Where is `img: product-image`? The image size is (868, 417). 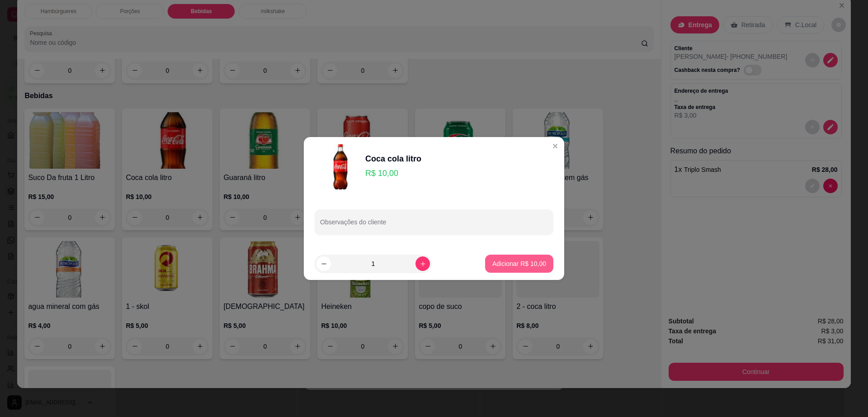 img: product-image is located at coordinates (337, 166).